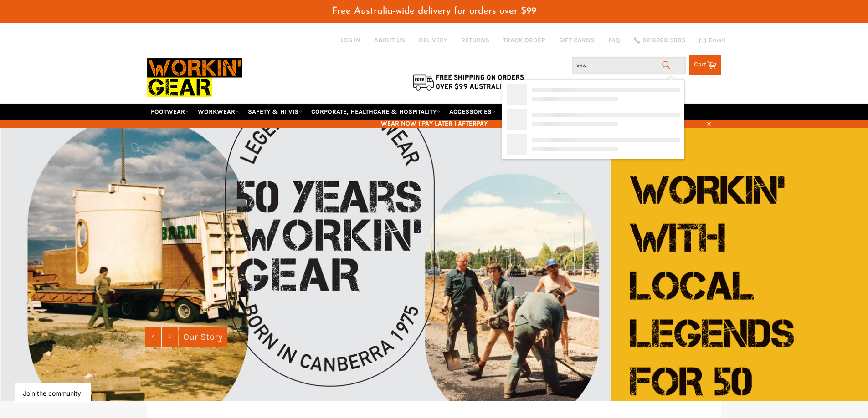 This screenshot has width=868, height=418. I want to click on a: Log in, so click(350, 40).